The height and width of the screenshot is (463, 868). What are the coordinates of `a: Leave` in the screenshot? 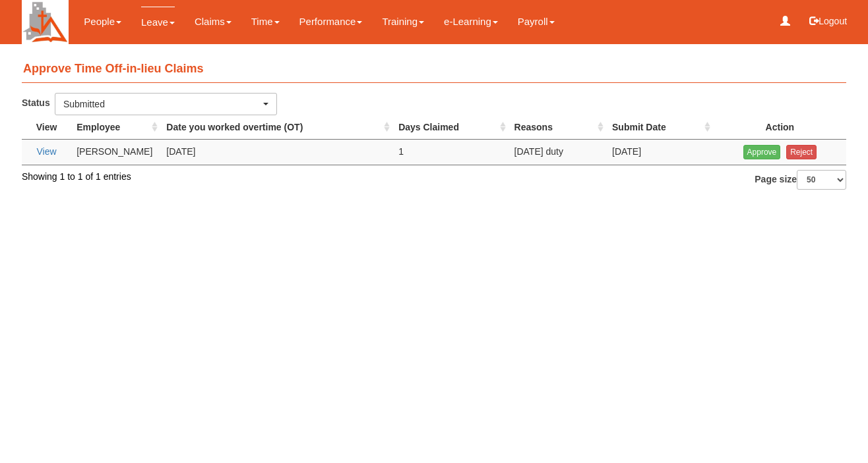 It's located at (158, 22).